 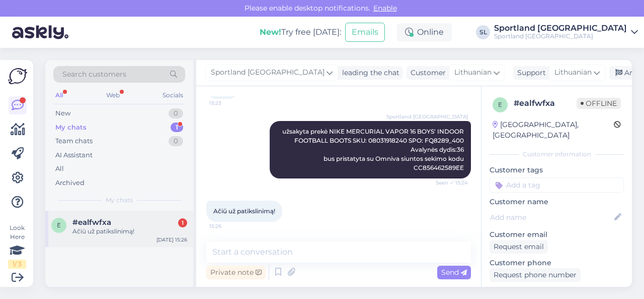 I want to click on div: Web, so click(x=113, y=95).